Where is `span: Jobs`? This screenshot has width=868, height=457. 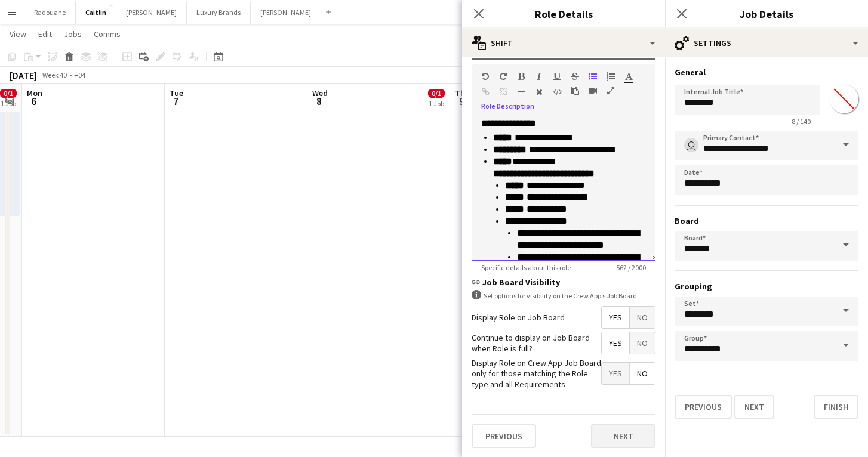 span: Jobs is located at coordinates (73, 34).